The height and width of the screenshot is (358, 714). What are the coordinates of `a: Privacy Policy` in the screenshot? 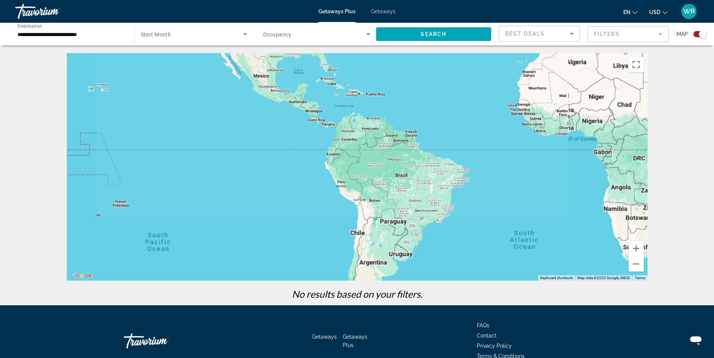 It's located at (494, 346).